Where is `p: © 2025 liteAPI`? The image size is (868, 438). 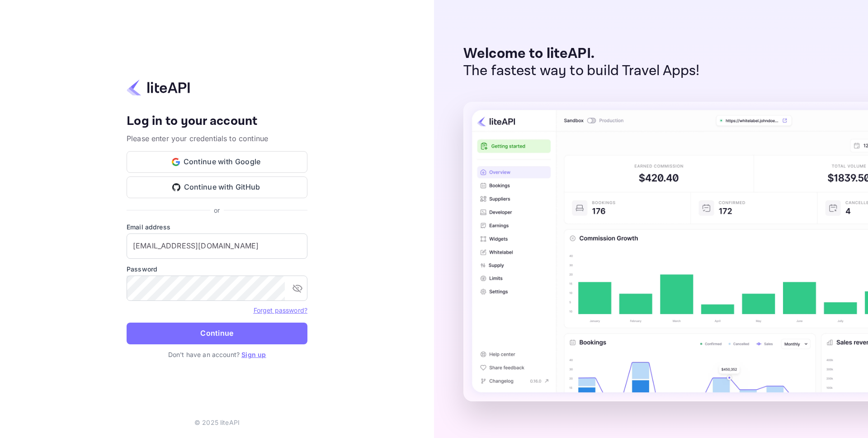 p: © 2025 liteAPI is located at coordinates (217, 422).